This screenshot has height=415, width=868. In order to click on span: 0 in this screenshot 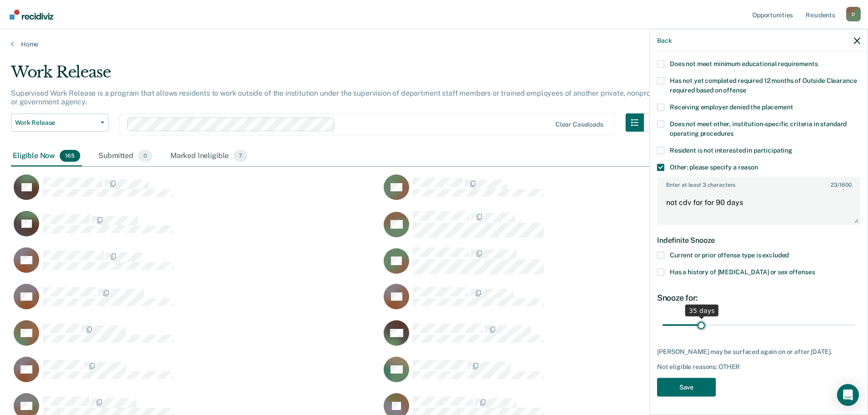, I will do `click(145, 156)`.